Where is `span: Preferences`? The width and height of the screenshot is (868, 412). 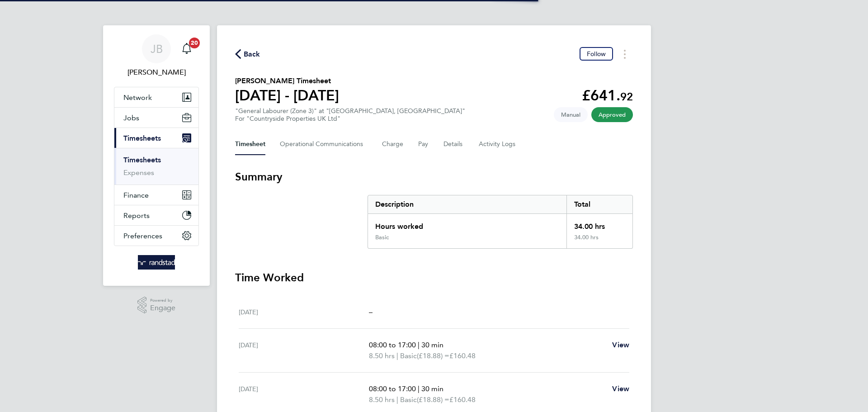
span: Preferences is located at coordinates (143, 235).